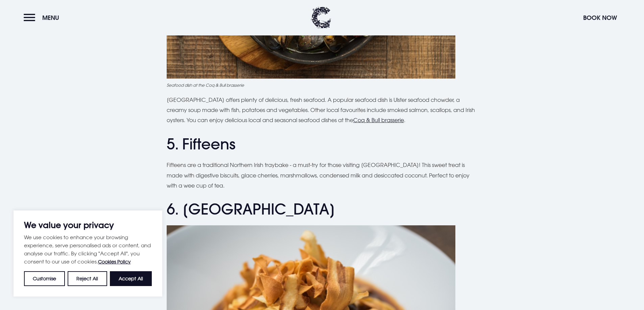  Describe the element at coordinates (87, 279) in the screenshot. I see `button: Reject All` at that location.